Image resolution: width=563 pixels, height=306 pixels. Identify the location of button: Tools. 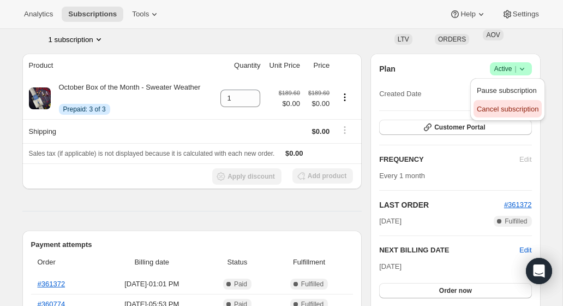
(146, 14).